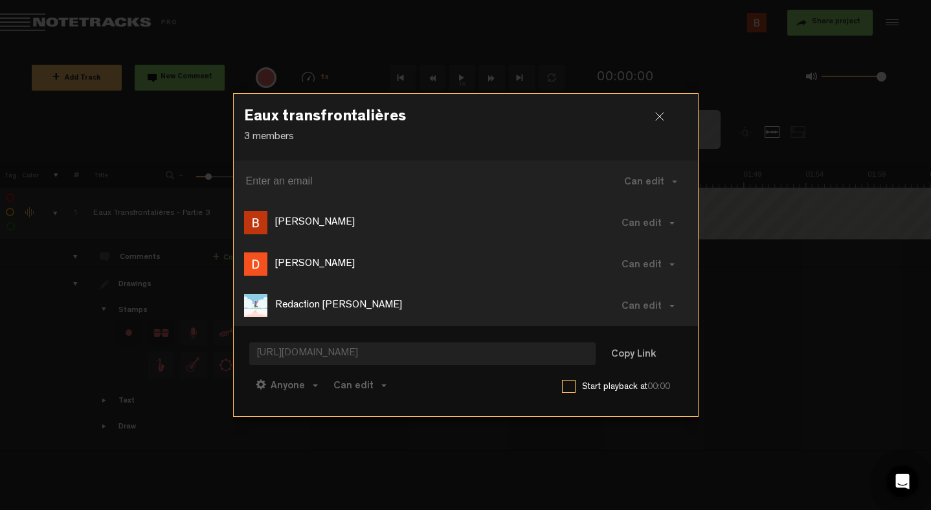 The image size is (931, 510). What do you see at coordinates (287, 386) in the screenshot?
I see `span: Anyone` at bounding box center [287, 386].